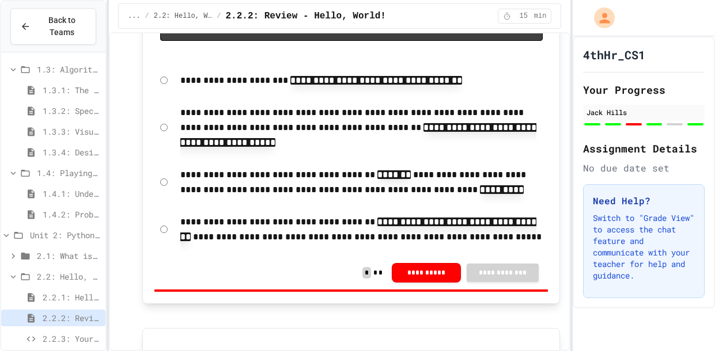  I want to click on h2: Your Progress, so click(643, 90).